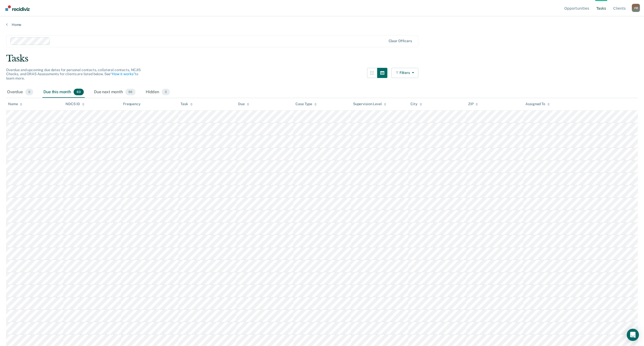 Image resolution: width=644 pixels, height=346 pixels. Describe the element at coordinates (75, 104) in the screenshot. I see `div: NDCS ID` at that location.